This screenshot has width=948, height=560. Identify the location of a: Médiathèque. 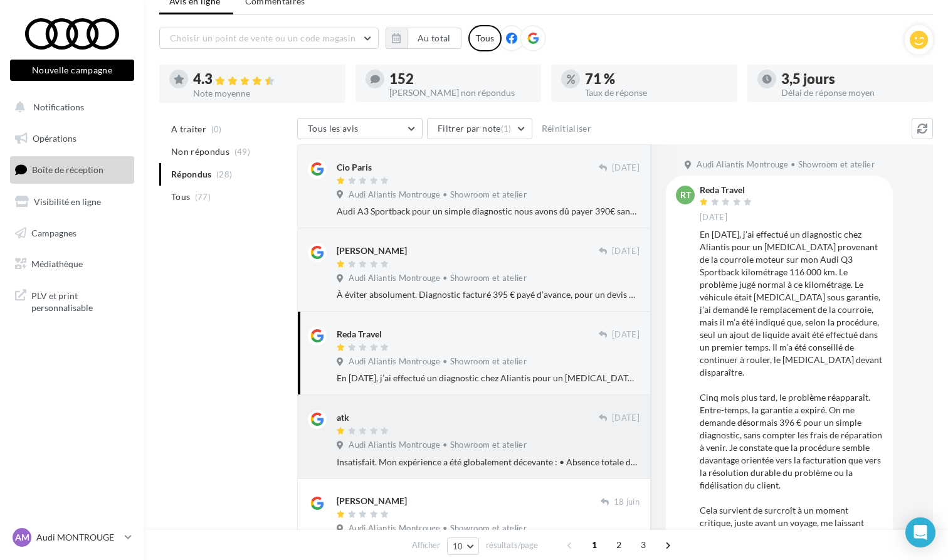
(72, 264).